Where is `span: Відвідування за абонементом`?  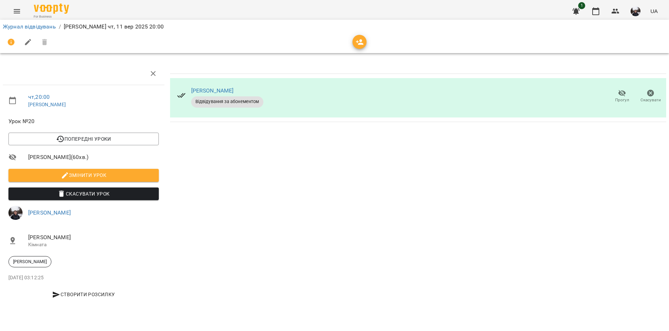 span: Відвідування за абонементом is located at coordinates (227, 102).